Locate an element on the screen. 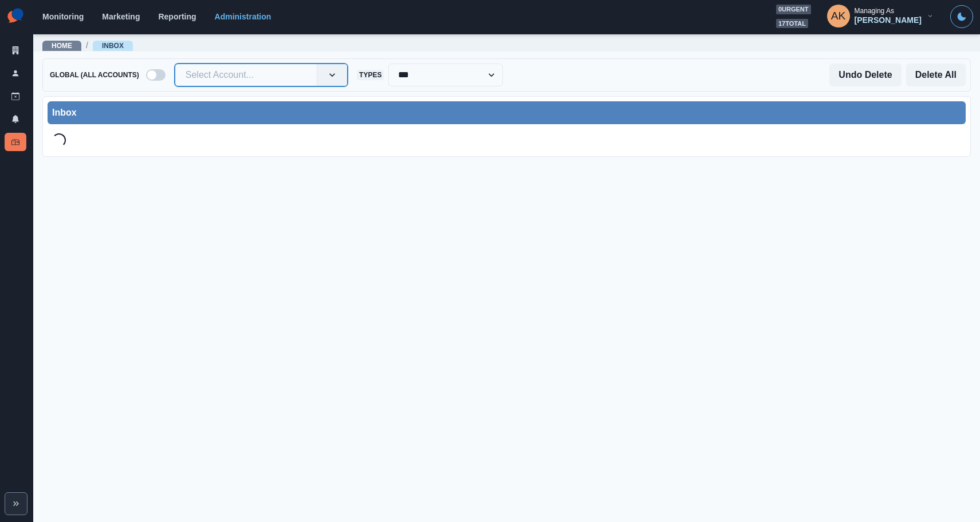 The width and height of the screenshot is (980, 522). a: Reporting is located at coordinates (177, 17).